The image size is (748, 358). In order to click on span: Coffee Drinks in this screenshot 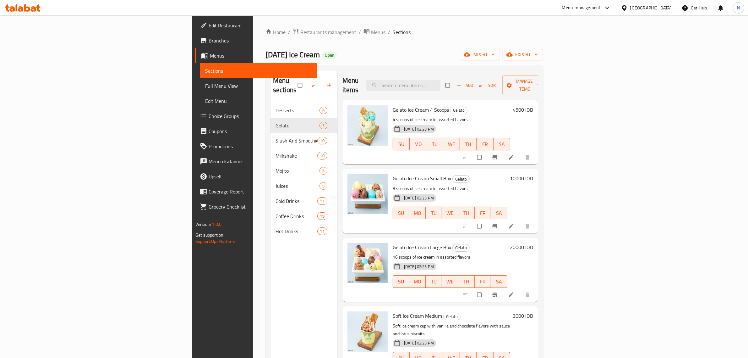, I will do `click(296, 216)`.